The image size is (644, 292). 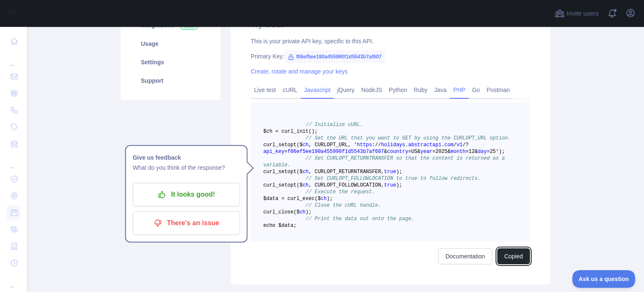 What do you see at coordinates (498, 90) in the screenshot?
I see `a: Postman` at bounding box center [498, 90].